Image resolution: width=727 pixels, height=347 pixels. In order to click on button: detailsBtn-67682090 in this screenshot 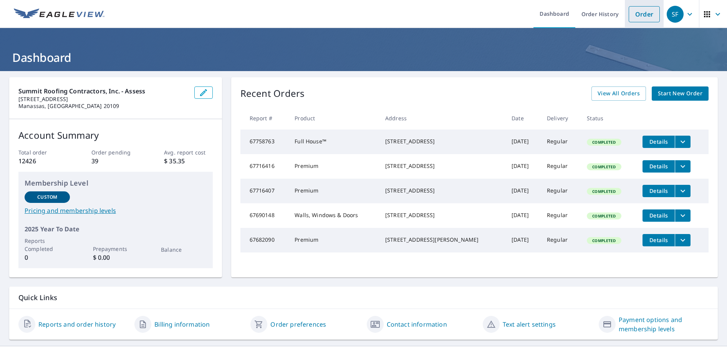, I will do `click(659, 240)`.